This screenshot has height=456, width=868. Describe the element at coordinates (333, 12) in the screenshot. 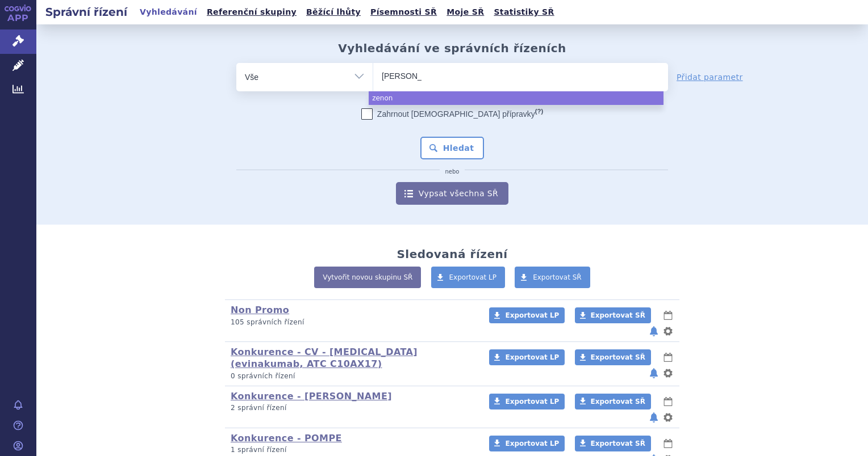

I see `a: Běžící lhůty` at that location.